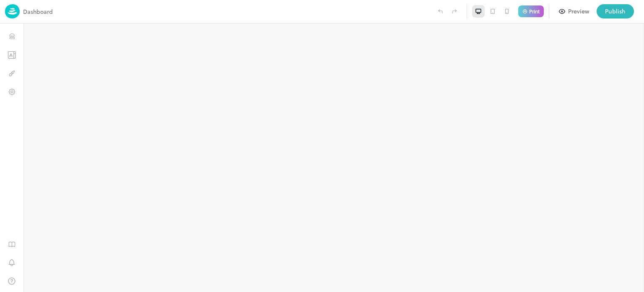 The image size is (644, 292). I want to click on button: Publish, so click(615, 12).